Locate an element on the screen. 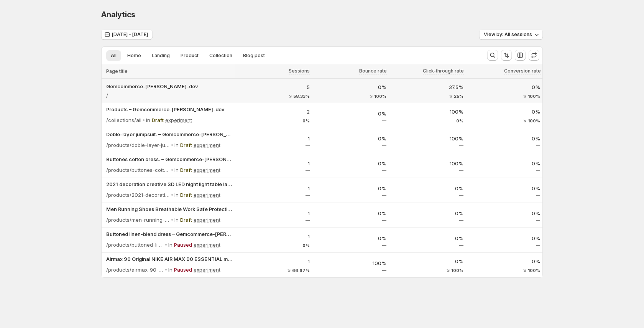 This screenshot has height=328, width=644. p: /products/doble-layer-jumpsuit is located at coordinates (138, 145).